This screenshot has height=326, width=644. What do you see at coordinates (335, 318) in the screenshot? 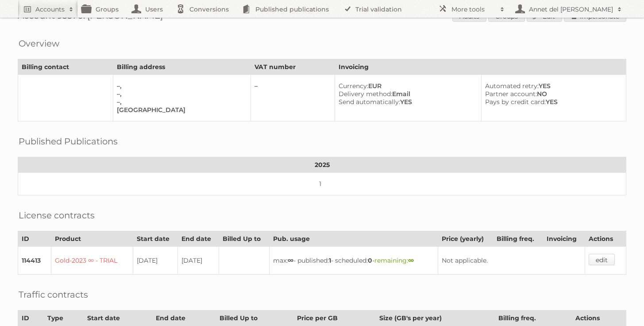
I see `th: Price per GB` at bounding box center [335, 318].